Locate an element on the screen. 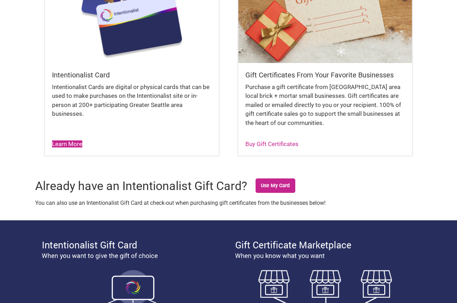  h5: Intentionalist Card is located at coordinates (132, 75).